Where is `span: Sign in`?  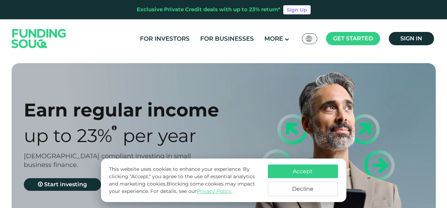 span: Sign in is located at coordinates (411, 38).